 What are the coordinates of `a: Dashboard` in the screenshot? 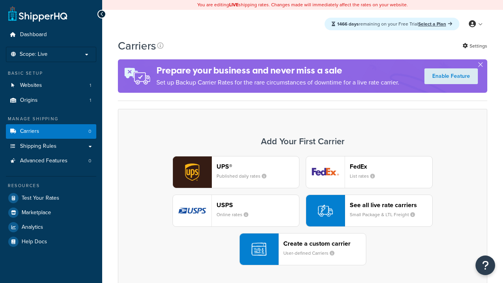 It's located at (51, 35).